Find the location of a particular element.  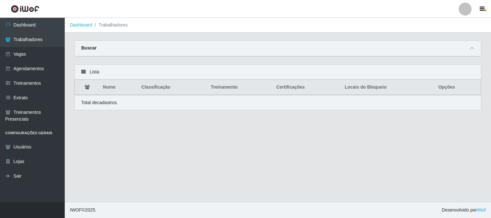

img: CoreUI Logo is located at coordinates (25, 9).